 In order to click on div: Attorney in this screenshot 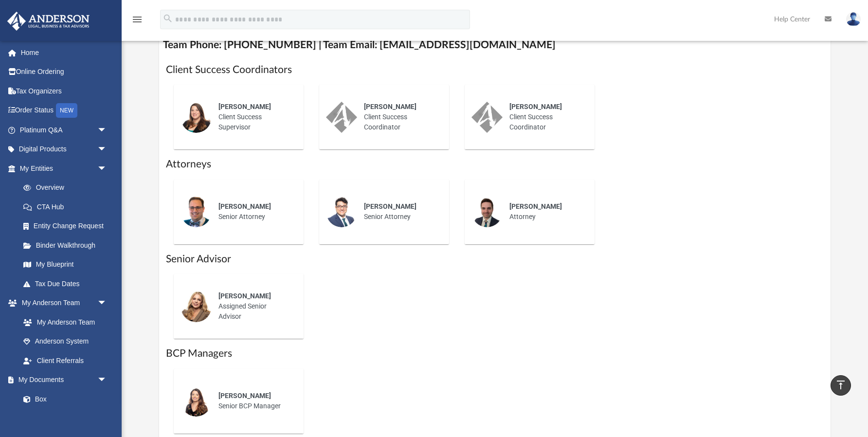, I will do `click(545, 211)`.